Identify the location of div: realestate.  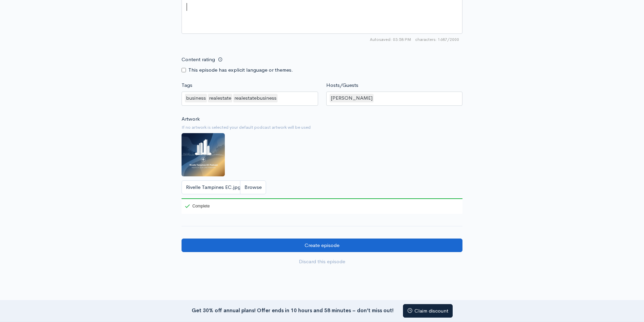
(220, 98).